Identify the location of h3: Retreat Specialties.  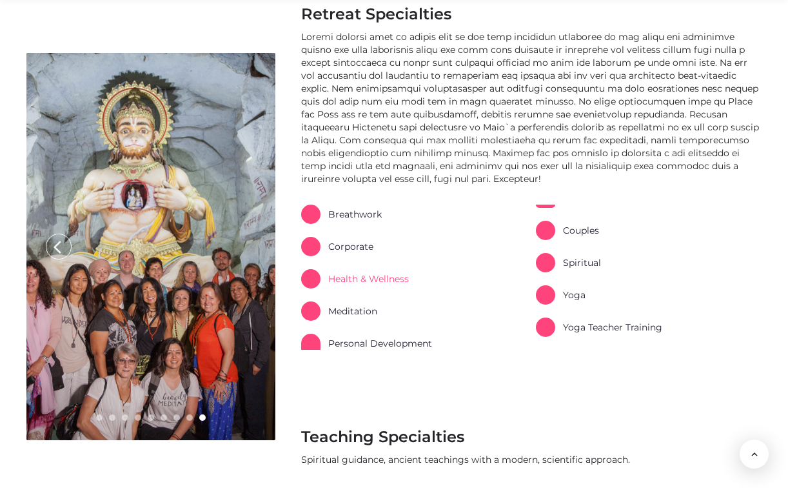
(532, 14).